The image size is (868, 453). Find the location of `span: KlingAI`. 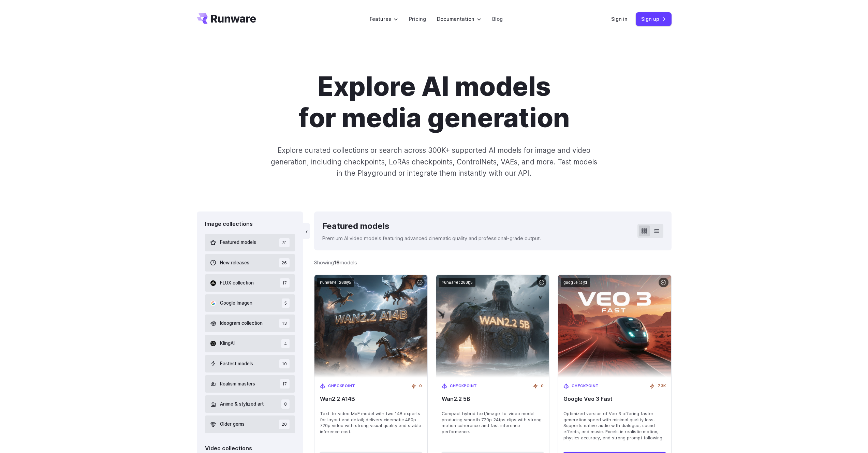

span: KlingAI is located at coordinates (227, 343).